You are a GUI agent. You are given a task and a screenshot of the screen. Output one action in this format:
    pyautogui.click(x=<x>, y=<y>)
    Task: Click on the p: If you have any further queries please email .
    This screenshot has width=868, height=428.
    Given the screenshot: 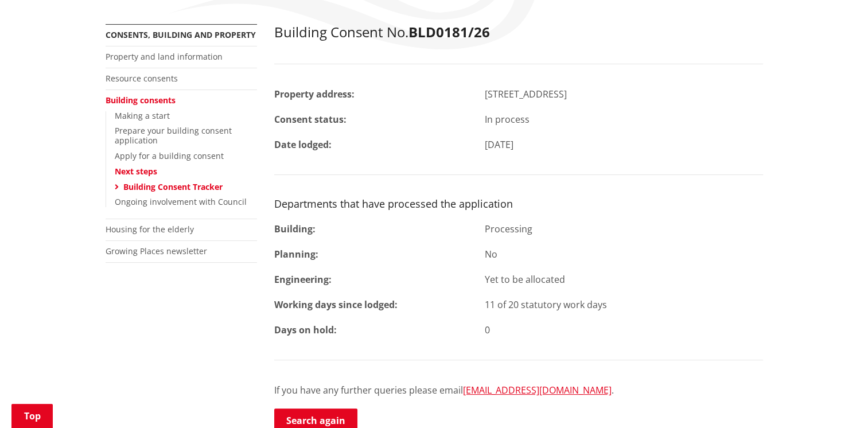 What is the action you would take?
    pyautogui.click(x=519, y=390)
    